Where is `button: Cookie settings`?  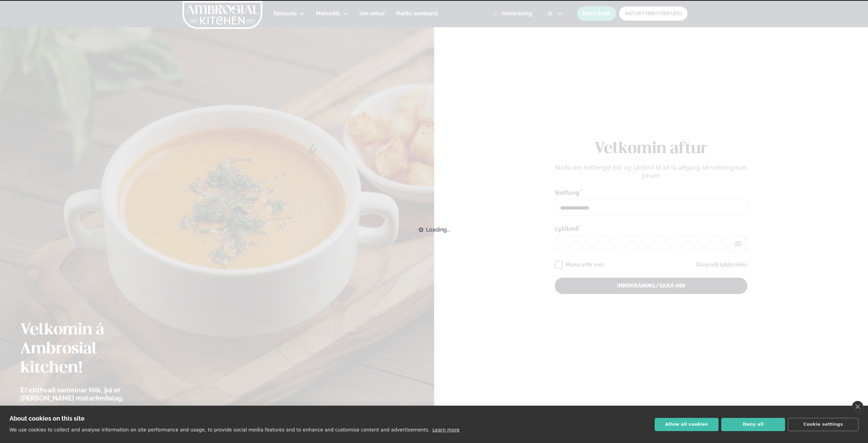
button: Cookie settings is located at coordinates (823, 424).